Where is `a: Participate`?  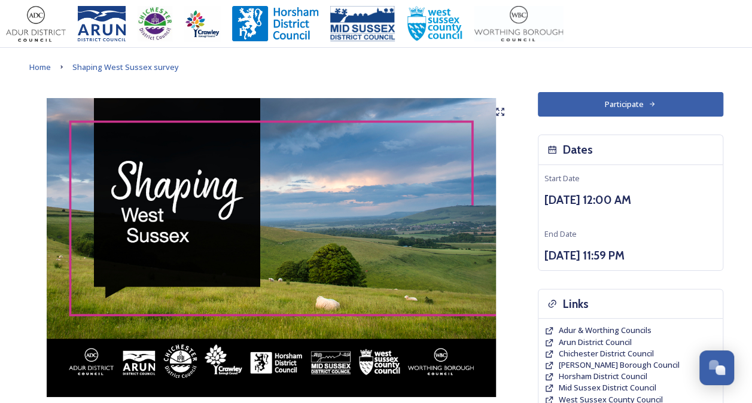 a: Participate is located at coordinates (630, 104).